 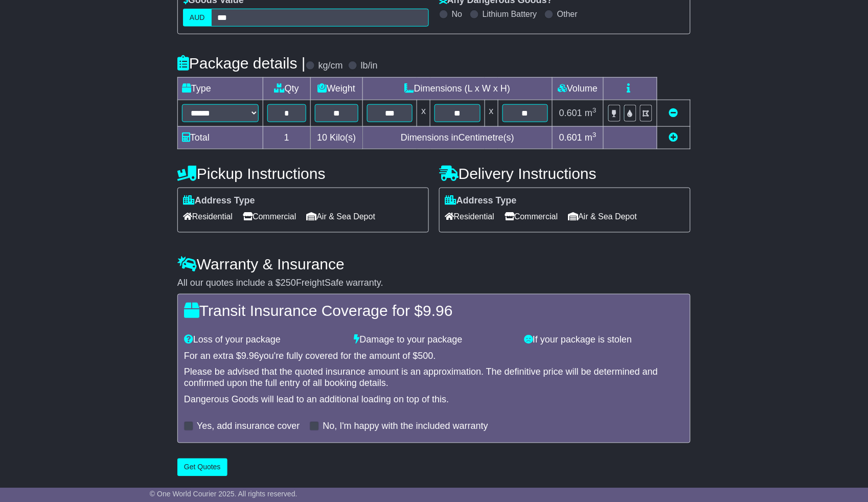 What do you see at coordinates (369, 66) in the screenshot?
I see `label: lb/in` at bounding box center [369, 66].